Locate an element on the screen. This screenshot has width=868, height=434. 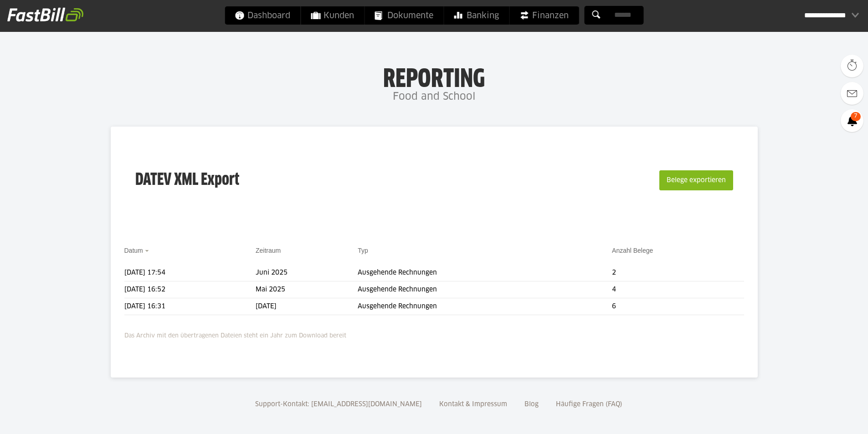
a: Dashboard is located at coordinates (262, 16).